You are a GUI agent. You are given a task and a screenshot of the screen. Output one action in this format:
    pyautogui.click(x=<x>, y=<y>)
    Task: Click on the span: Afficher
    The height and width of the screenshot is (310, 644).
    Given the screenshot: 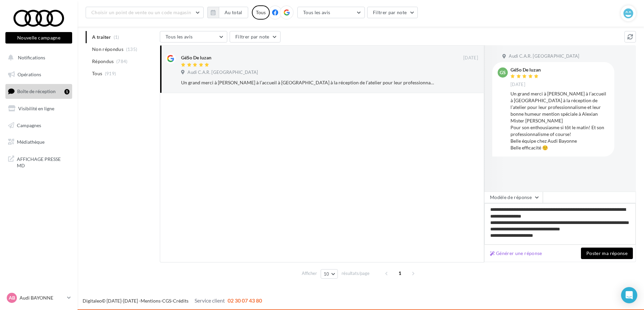 What is the action you would take?
    pyautogui.click(x=309, y=273)
    